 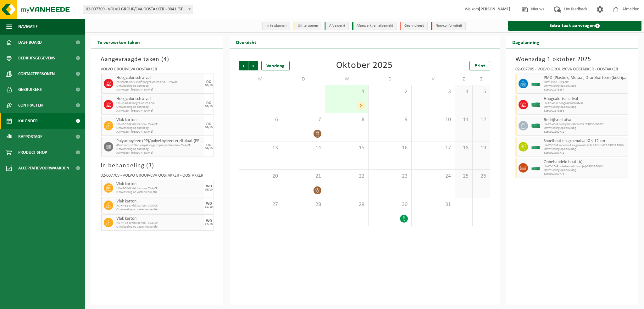 What do you see at coordinates (585, 103) in the screenshot?
I see `span: HK-XC-40-G hoogcalorisch afval` at bounding box center [585, 103].